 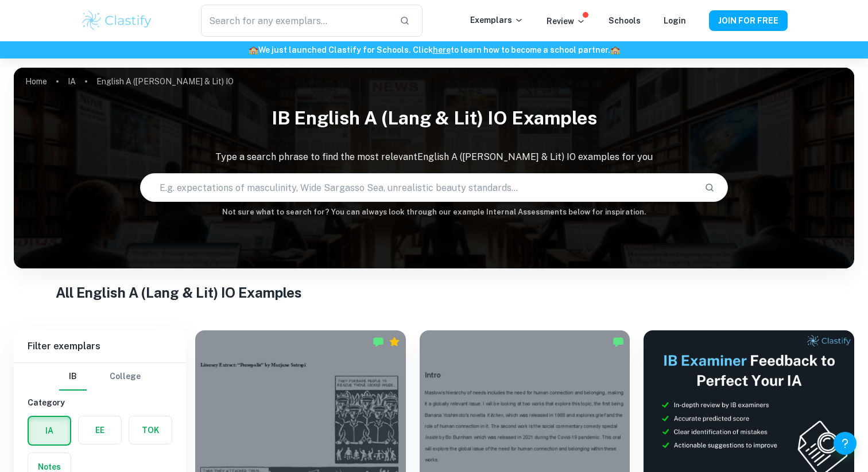 What do you see at coordinates (625, 21) in the screenshot?
I see `a: Schools` at bounding box center [625, 21].